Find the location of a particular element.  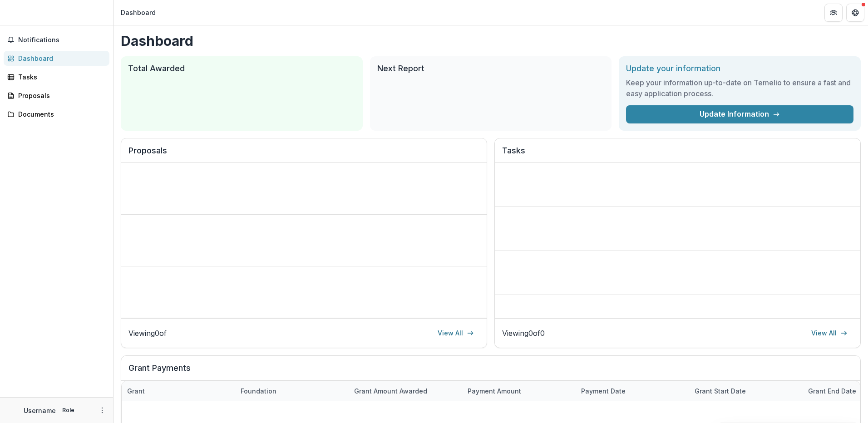

div: Tasks is located at coordinates (60, 77).